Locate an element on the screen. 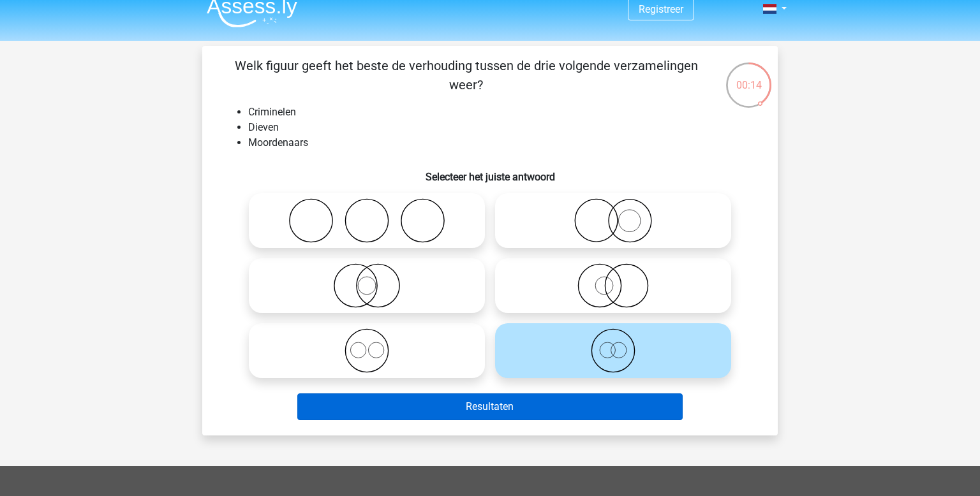  div: 00:14 is located at coordinates (749, 77).